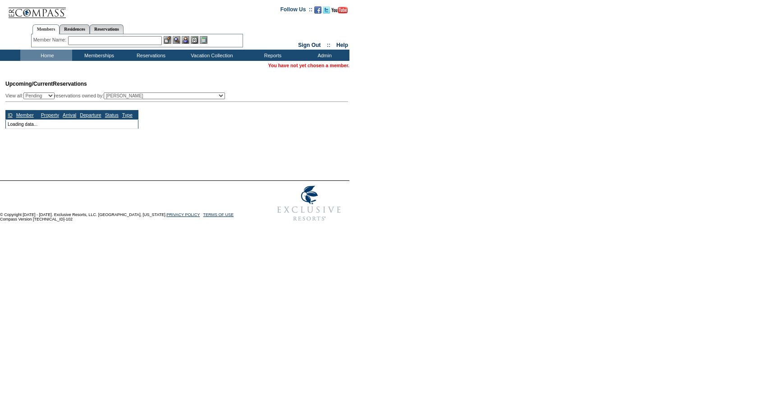 This screenshot has width=771, height=396. I want to click on a: TERMS OF USE, so click(219, 215).